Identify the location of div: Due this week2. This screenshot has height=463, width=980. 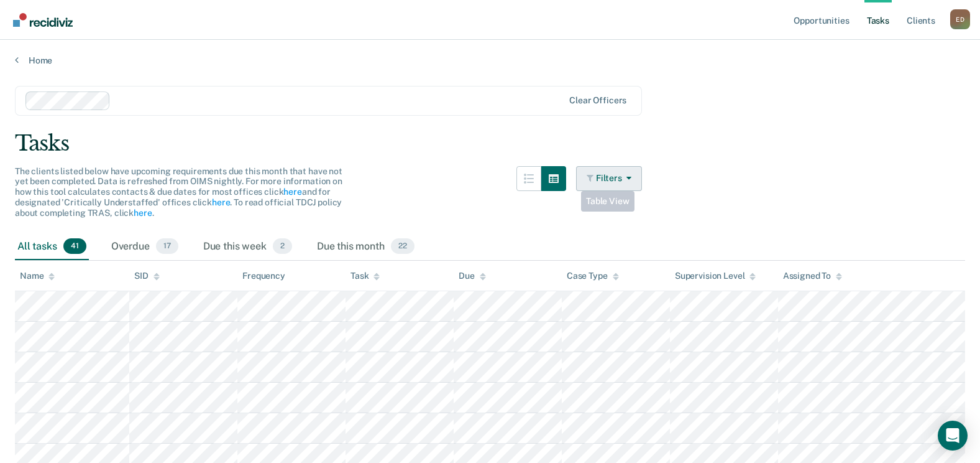
(247, 247).